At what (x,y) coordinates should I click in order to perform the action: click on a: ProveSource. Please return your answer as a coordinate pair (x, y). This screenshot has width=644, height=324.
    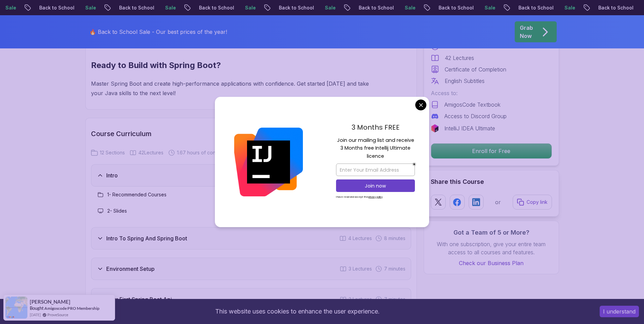
    Looking at the image, I should click on (58, 315).